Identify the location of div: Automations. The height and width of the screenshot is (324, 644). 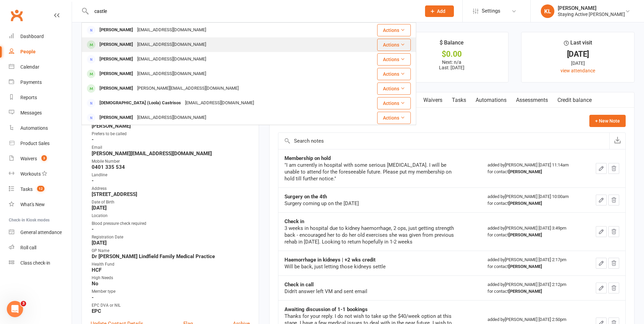
(34, 128).